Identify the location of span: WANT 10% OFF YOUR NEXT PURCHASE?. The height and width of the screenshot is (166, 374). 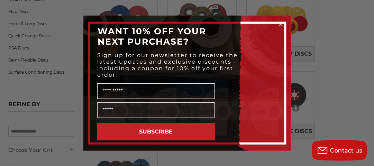
(152, 36).